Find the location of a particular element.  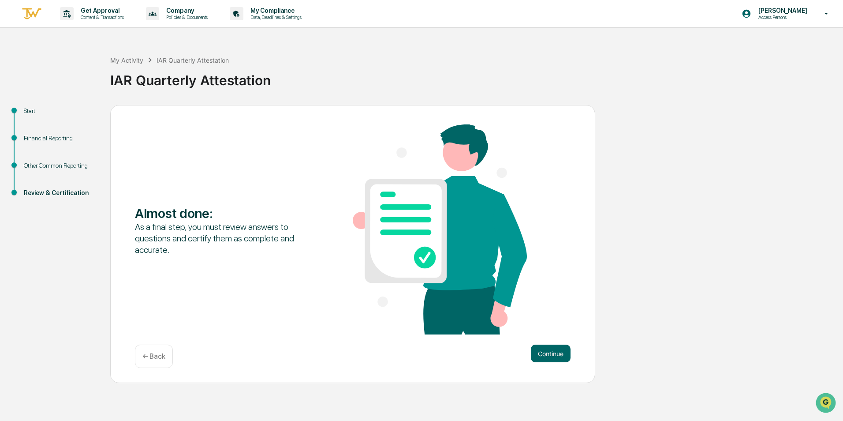

div: We're available if you need us! is located at coordinates (71, 80).